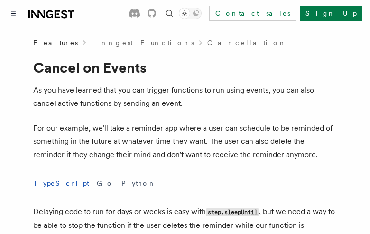  I want to click on button: Find something..., so click(169, 13).